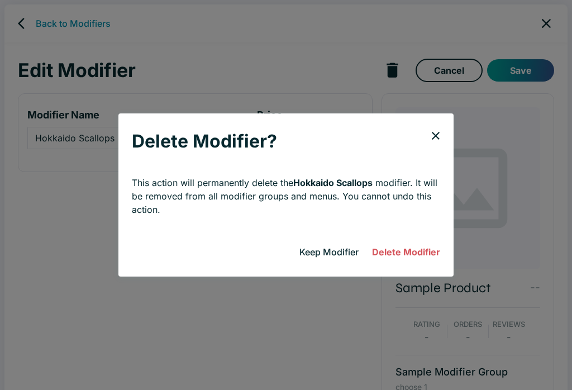 The width and height of the screenshot is (572, 390). I want to click on b: Hokkaido Scallops, so click(333, 183).